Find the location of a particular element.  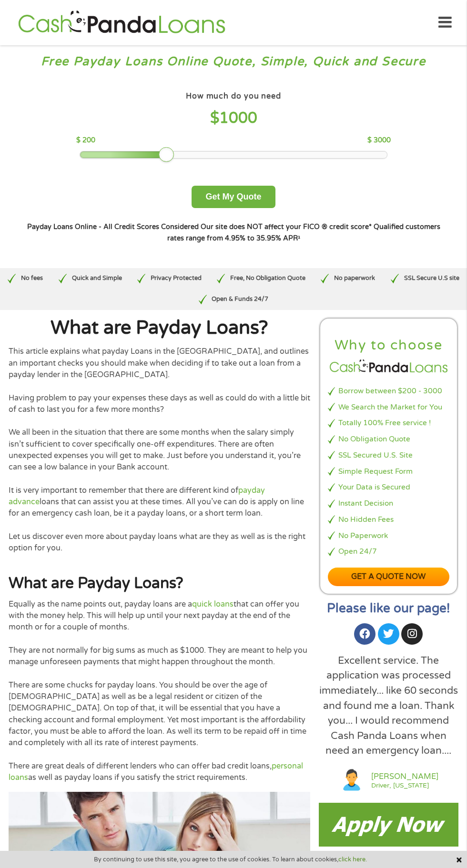

p: Privacy Protected is located at coordinates (176, 278).